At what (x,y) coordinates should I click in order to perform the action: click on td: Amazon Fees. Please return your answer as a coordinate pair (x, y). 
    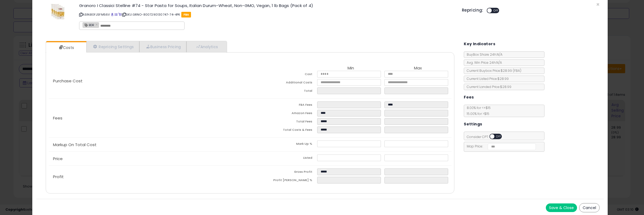
    Looking at the image, I should click on (284, 114).